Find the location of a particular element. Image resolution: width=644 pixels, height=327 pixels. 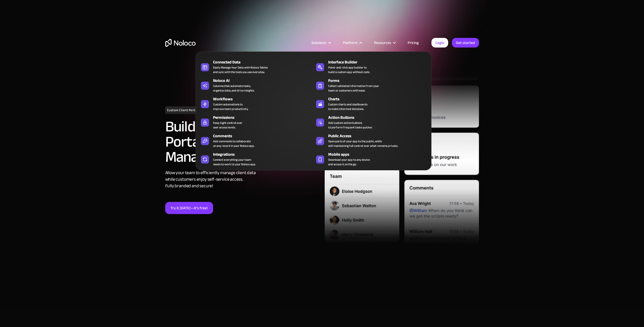

div: Point-and-click app builder to build a custom app without code. is located at coordinates (349, 70).